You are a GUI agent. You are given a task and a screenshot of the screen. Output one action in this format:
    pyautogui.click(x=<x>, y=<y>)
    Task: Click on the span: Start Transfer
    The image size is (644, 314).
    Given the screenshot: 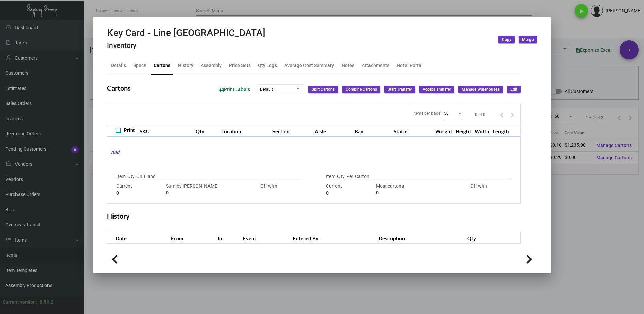 What is the action you would take?
    pyautogui.click(x=400, y=89)
    